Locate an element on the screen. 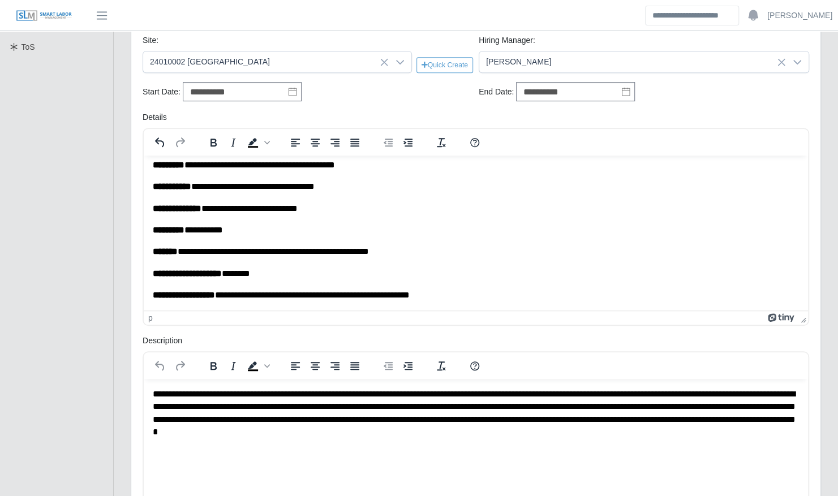 The image size is (838, 496). button: Quick Create is located at coordinates (445, 65).